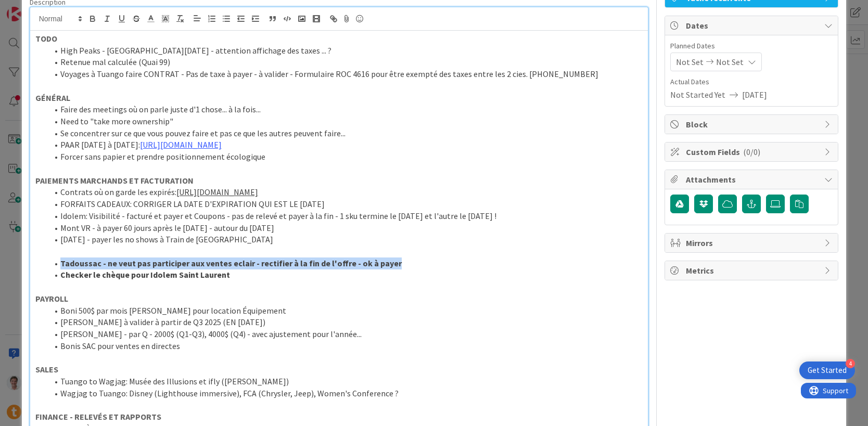 This screenshot has height=426, width=868. I want to click on span: Planned Dates, so click(751, 46).